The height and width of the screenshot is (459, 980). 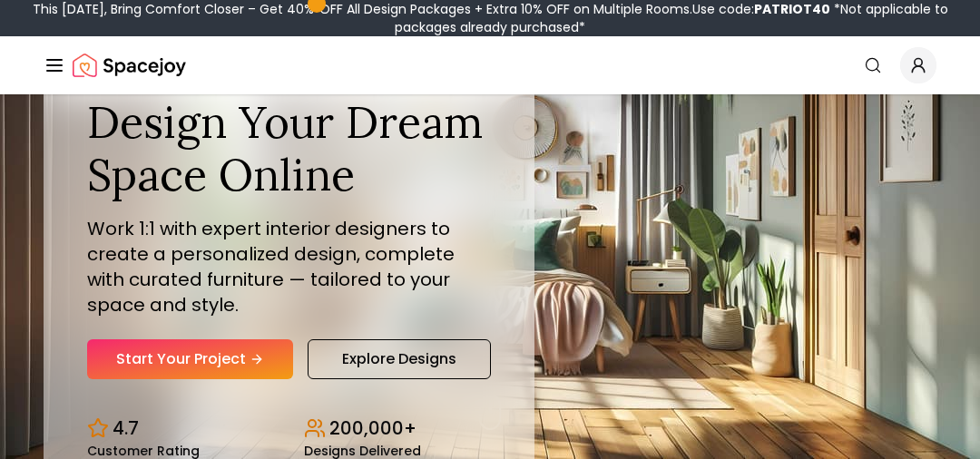 I want to click on a: Spacejoy, so click(x=129, y=65).